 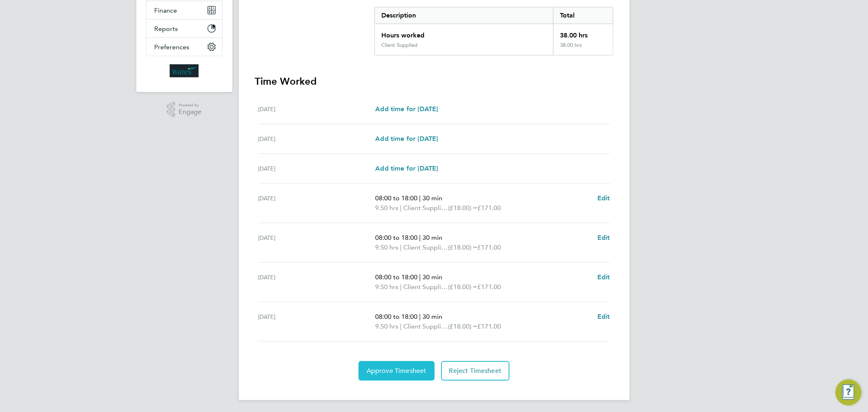 I want to click on a: Go to home page, so click(x=185, y=71).